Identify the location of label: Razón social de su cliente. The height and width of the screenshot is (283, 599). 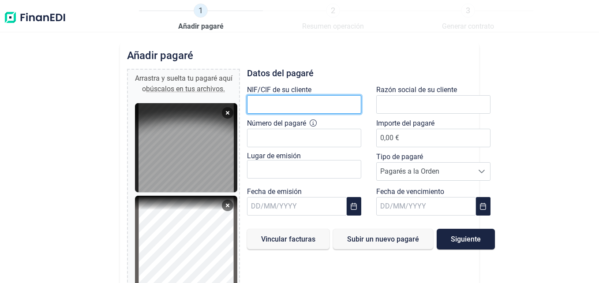
(416, 90).